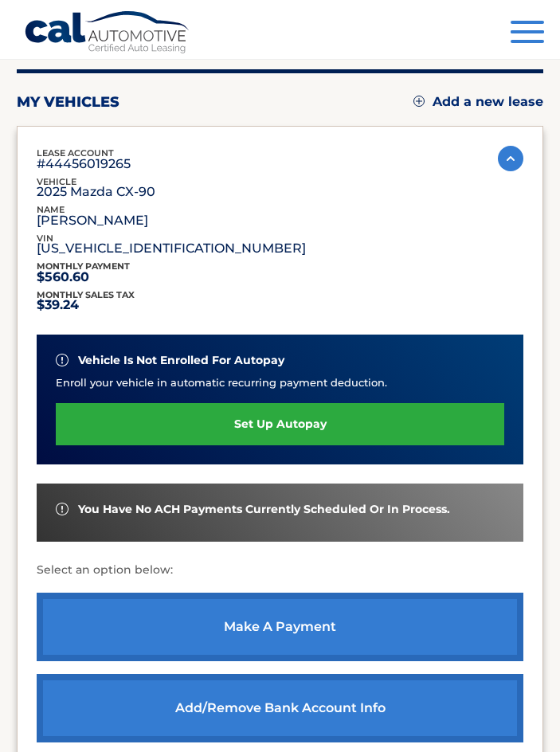  Describe the element at coordinates (85, 305) in the screenshot. I see `p: $39.24` at that location.